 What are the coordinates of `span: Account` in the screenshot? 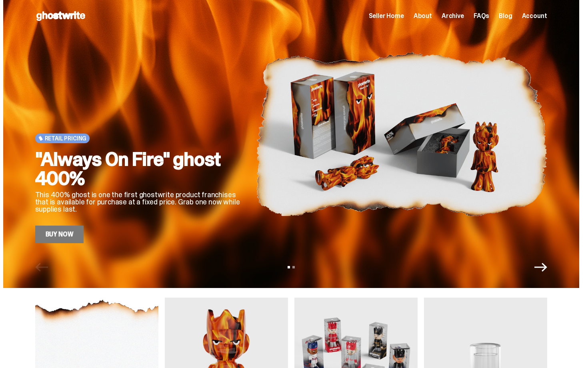 It's located at (534, 16).